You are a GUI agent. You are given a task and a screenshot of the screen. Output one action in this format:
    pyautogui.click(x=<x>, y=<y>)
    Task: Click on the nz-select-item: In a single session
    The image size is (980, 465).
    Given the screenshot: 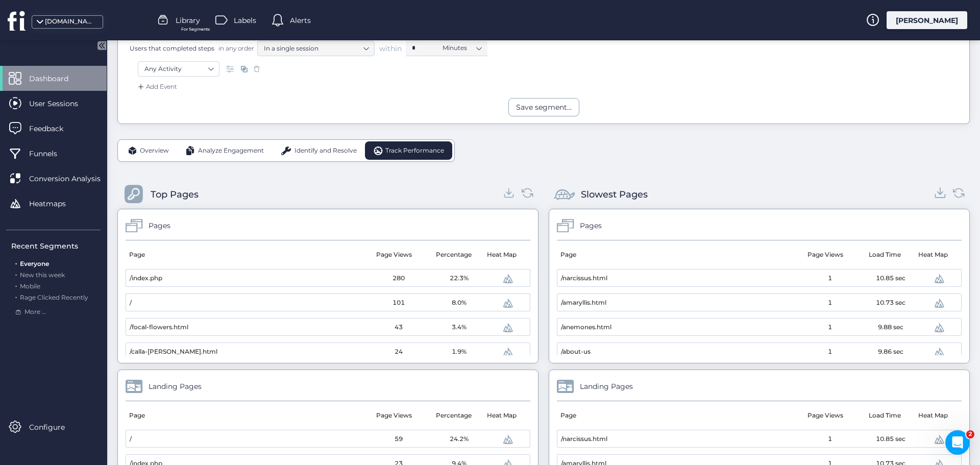 What is the action you would take?
    pyautogui.click(x=316, y=49)
    